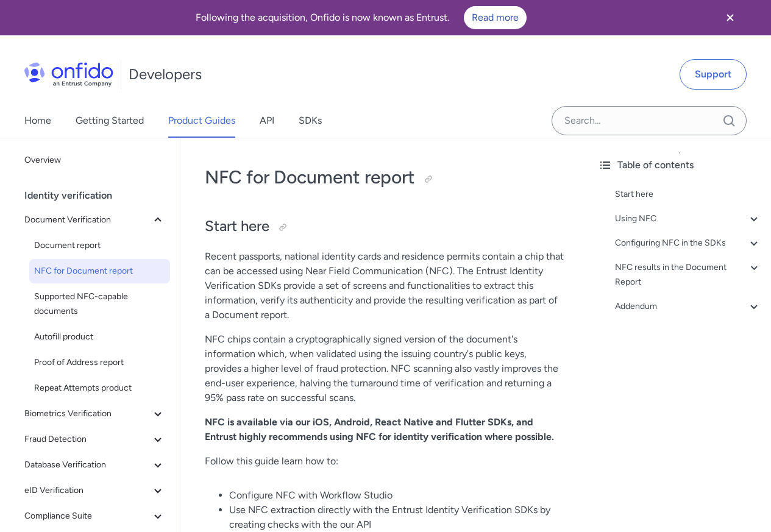 This screenshot has width=771, height=532. What do you see at coordinates (165, 75) in the screenshot?
I see `h1: Developers` at bounding box center [165, 75].